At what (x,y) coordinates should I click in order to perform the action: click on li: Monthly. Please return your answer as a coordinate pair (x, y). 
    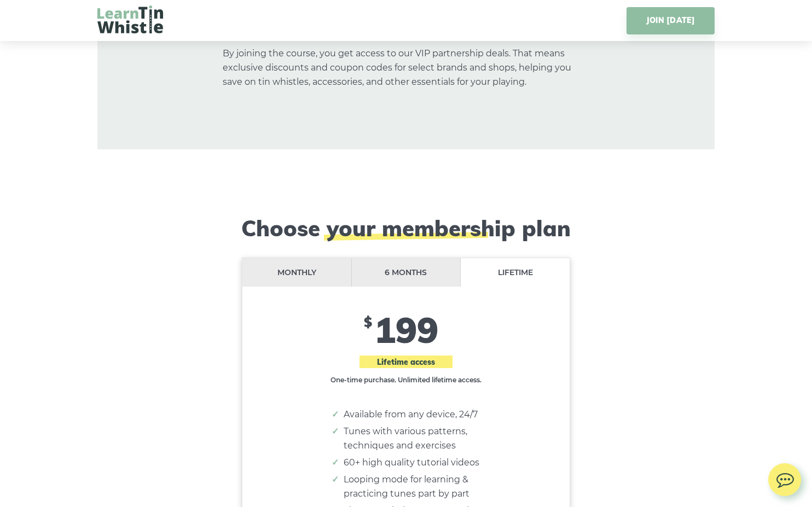
    Looking at the image, I should click on (297, 272).